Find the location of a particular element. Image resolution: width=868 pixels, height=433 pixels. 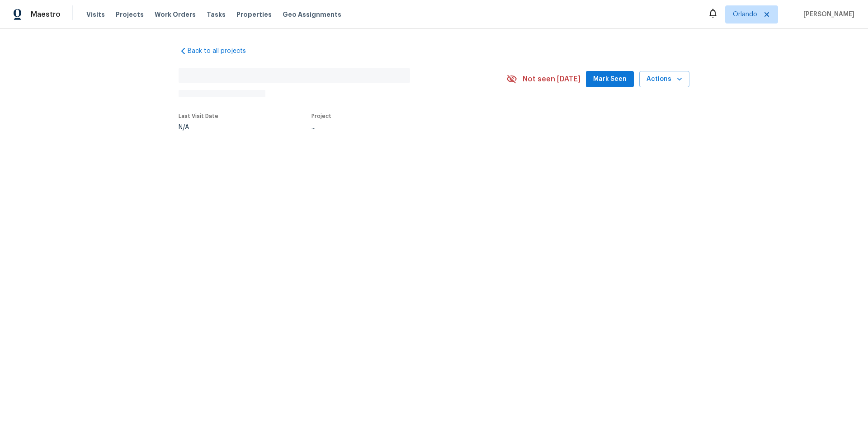

span: Orlando is located at coordinates (745, 15).